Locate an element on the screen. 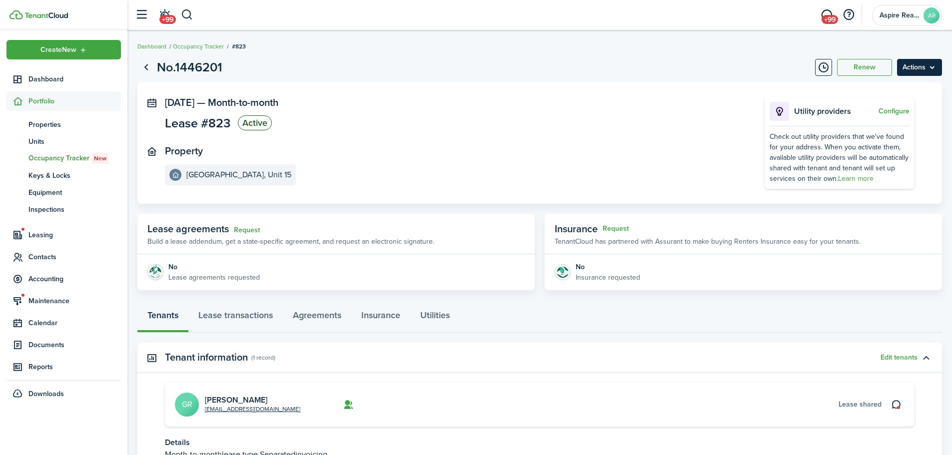 The image size is (952, 455). img: Insurance protection is located at coordinates (563, 272).